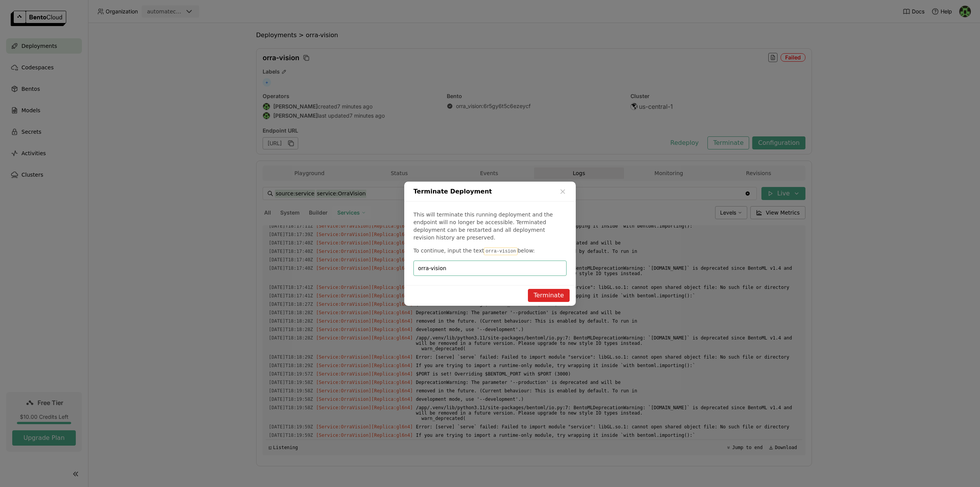  I want to click on span: To continue, input the text, so click(449, 251).